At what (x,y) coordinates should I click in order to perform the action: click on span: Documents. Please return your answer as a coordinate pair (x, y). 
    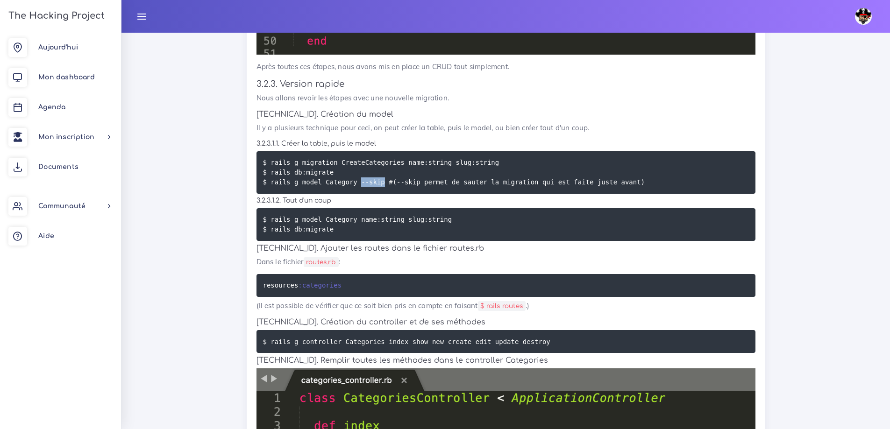
    Looking at the image, I should click on (58, 167).